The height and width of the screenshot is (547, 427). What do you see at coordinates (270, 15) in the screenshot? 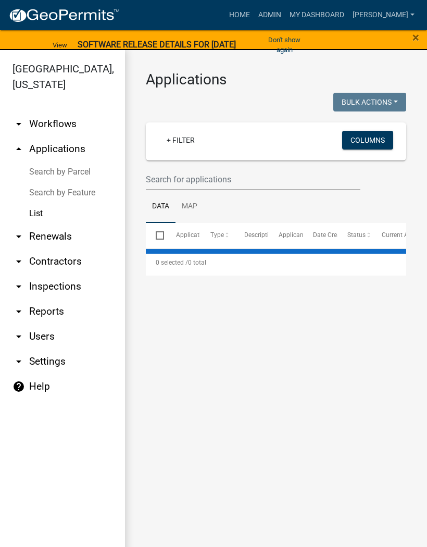
I see `a: Admin` at bounding box center [270, 15].